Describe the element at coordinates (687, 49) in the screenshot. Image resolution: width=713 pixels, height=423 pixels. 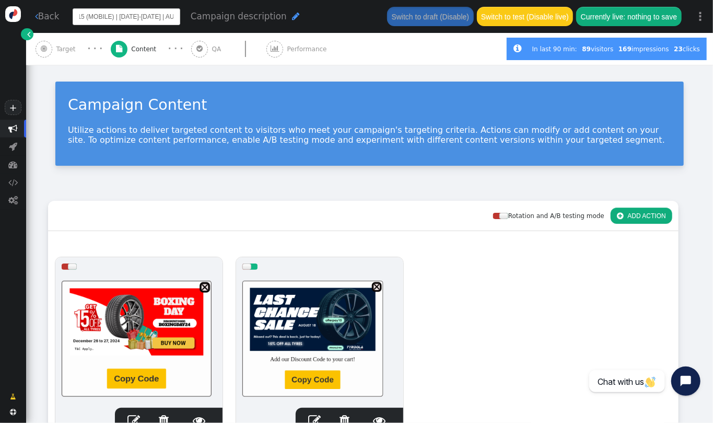
I see `span: clicks` at that location.